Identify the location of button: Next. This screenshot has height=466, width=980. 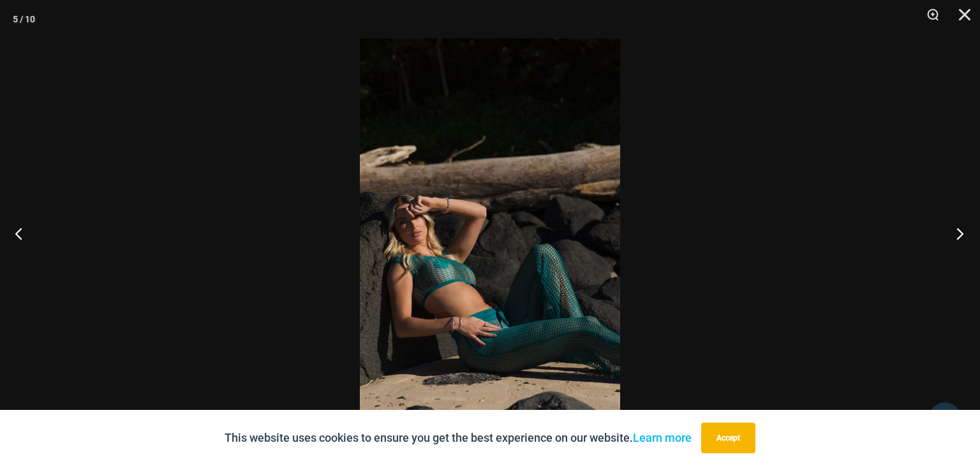
(956, 233).